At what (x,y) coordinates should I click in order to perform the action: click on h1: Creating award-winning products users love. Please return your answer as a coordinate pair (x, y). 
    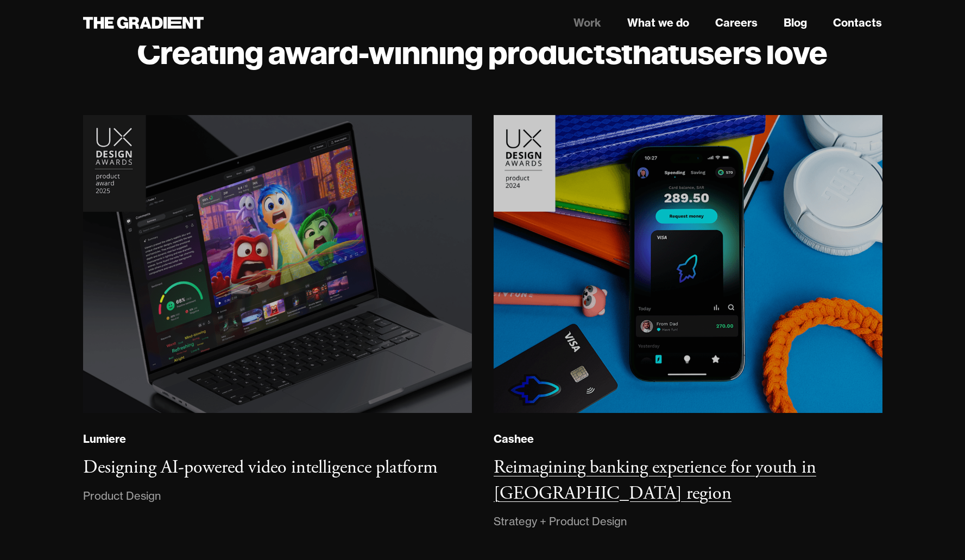
    Looking at the image, I should click on (483, 52).